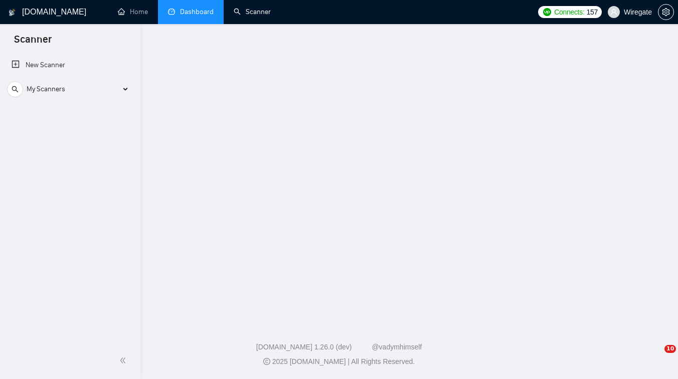  I want to click on span: My Scanners, so click(46, 89).